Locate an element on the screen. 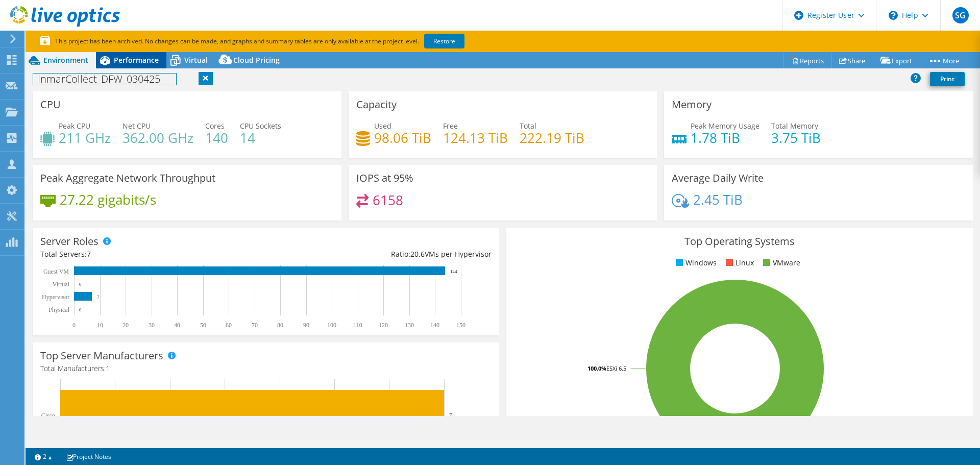  text: 150 is located at coordinates (461, 325).